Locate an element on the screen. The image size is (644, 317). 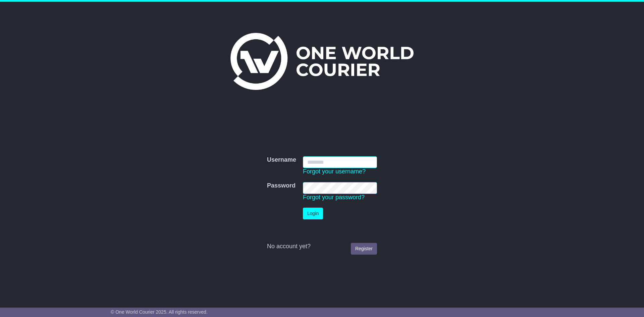
a: Forgot your password? is located at coordinates (334, 197).